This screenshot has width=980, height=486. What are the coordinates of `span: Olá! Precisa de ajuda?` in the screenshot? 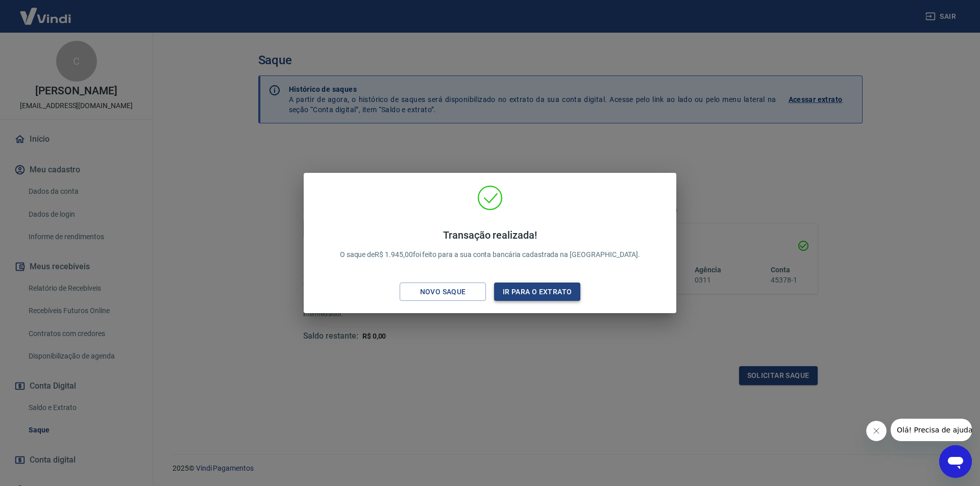 It's located at (46, 11).